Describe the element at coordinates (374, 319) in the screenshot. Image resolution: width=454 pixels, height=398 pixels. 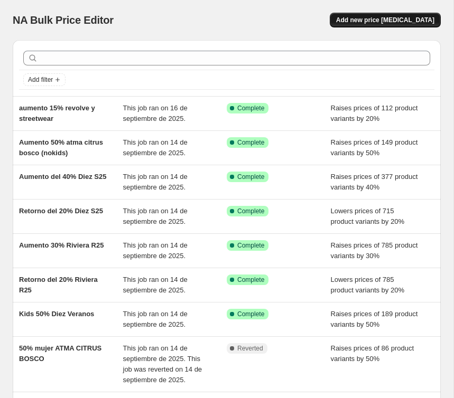
I see `span: Raises prices of 189 product variants by 50%` at that location.